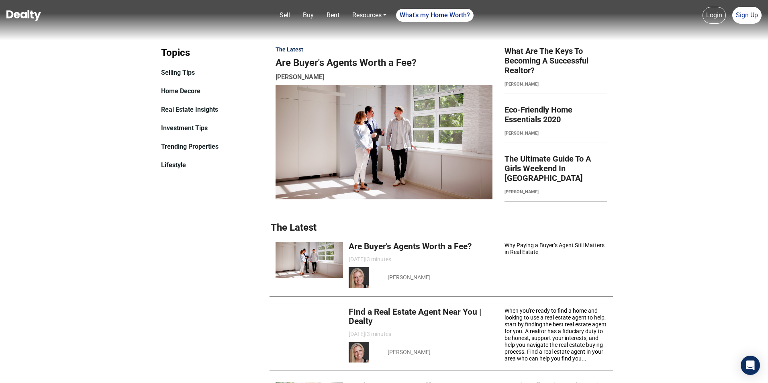 This screenshot has width=768, height=383. What do you see at coordinates (212, 72) in the screenshot?
I see `li: Selling Tips` at bounding box center [212, 72].